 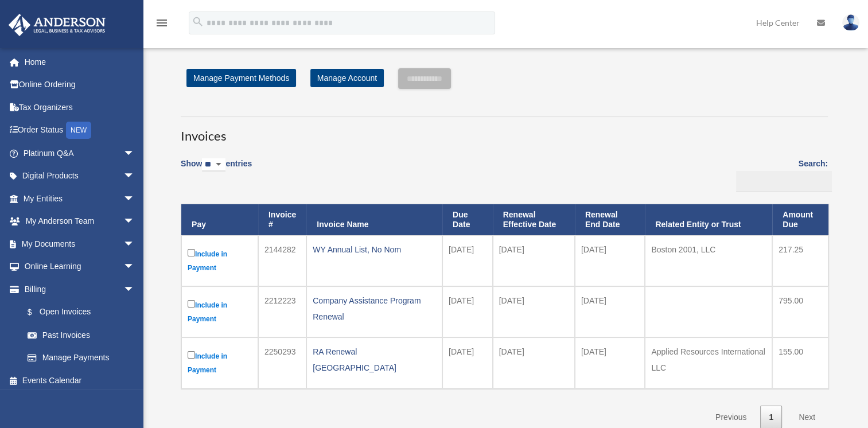 What do you see at coordinates (709, 362) in the screenshot?
I see `td: Applied Resources International LLC` at bounding box center [709, 362].